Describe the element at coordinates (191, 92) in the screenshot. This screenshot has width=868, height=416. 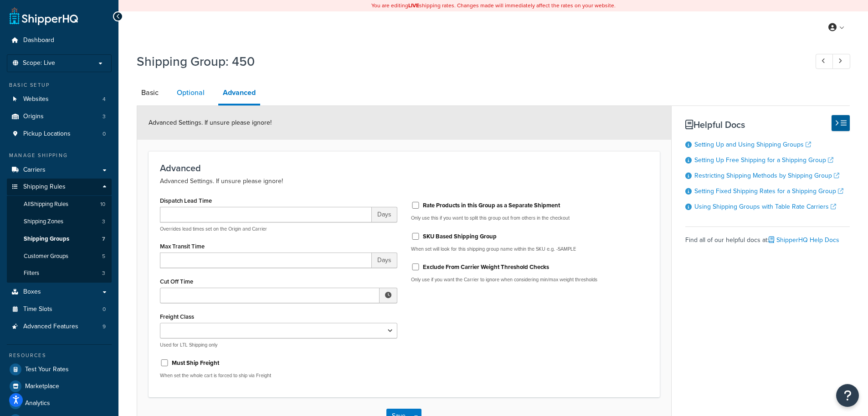
I see `a: Optional` at that location.